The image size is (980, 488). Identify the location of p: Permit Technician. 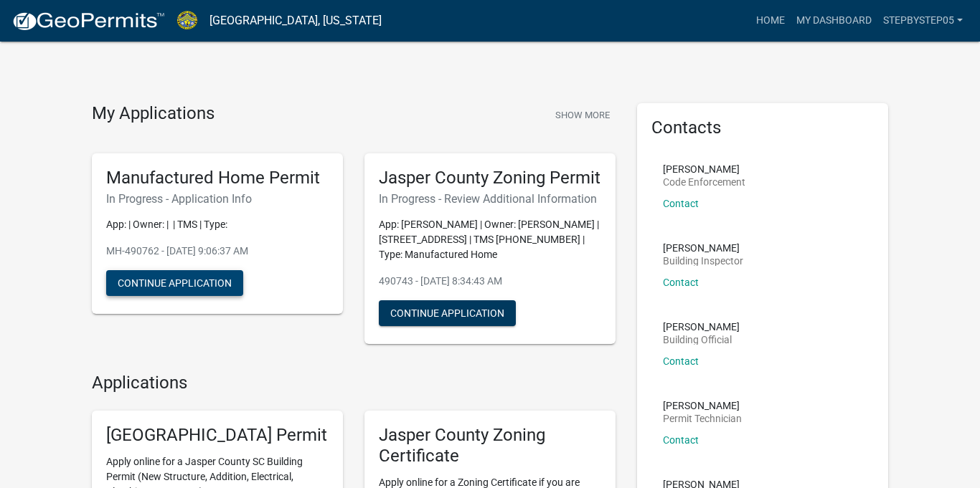
(702, 419).